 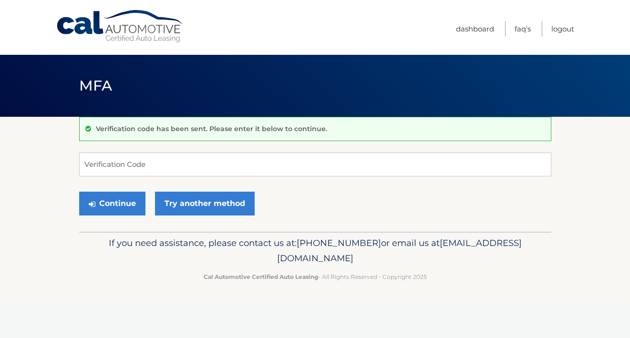 I want to click on p: If you need assistance, please contact us at: or email us at, so click(x=315, y=251).